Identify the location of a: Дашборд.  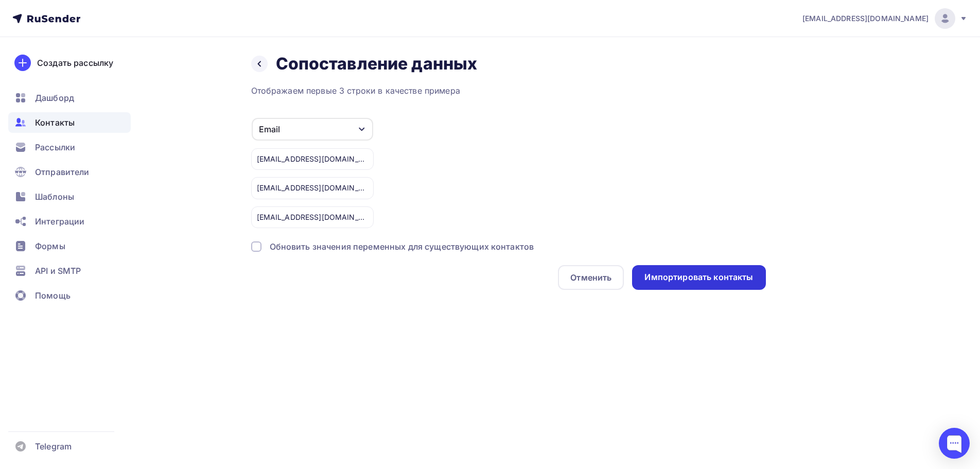
(69, 98).